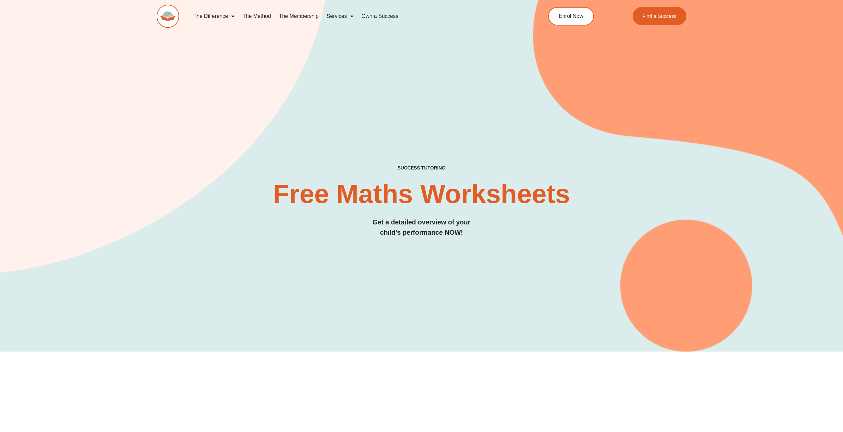 This screenshot has width=843, height=432. What do you see at coordinates (571, 16) in the screenshot?
I see `span: Enrol Now` at bounding box center [571, 16].